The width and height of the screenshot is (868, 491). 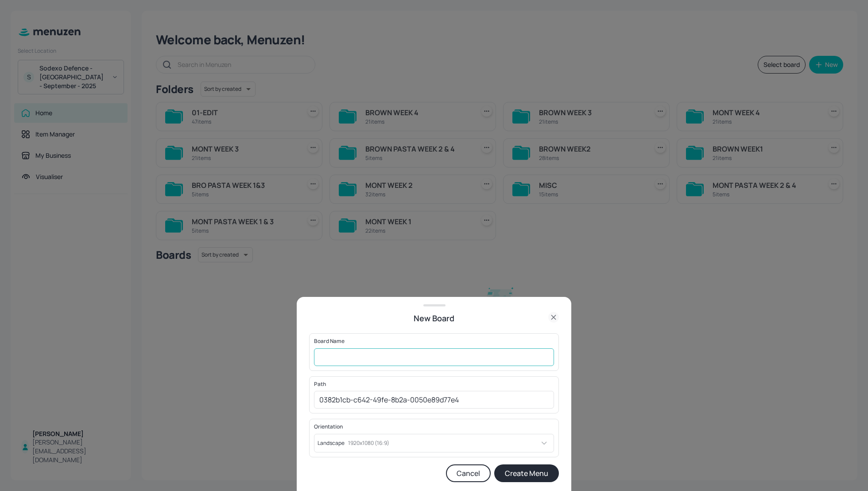 What do you see at coordinates (434, 384) in the screenshot?
I see `p: Path` at bounding box center [434, 384].